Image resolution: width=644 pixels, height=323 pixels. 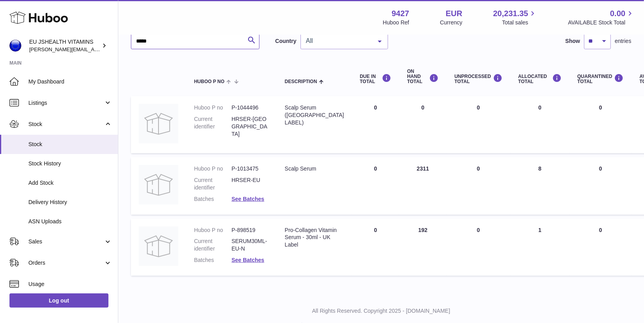 What do you see at coordinates (338, 41) in the screenshot?
I see `span: All` at bounding box center [338, 41].